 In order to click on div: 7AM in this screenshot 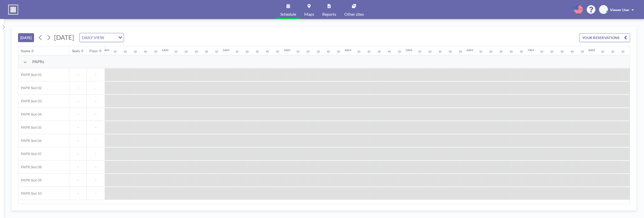, I will do `click(531, 50)`.